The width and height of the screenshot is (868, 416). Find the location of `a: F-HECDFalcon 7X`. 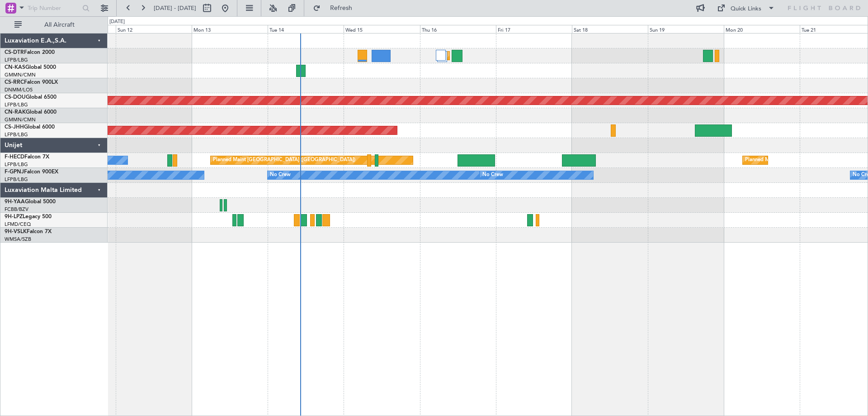

a: F-HECDFalcon 7X is located at coordinates (27, 157).